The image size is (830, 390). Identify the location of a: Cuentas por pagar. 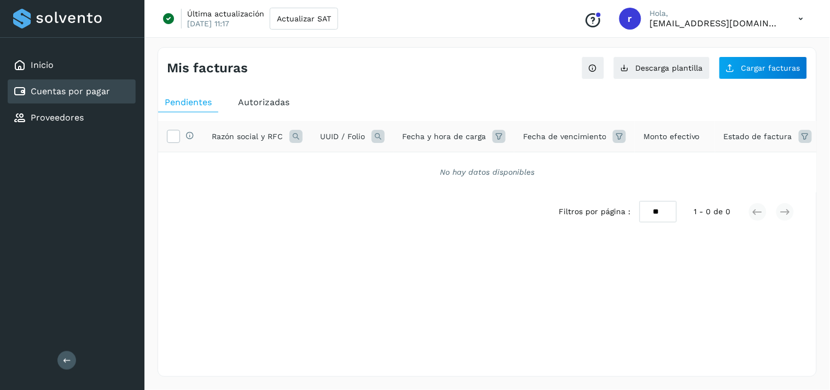
(70, 91).